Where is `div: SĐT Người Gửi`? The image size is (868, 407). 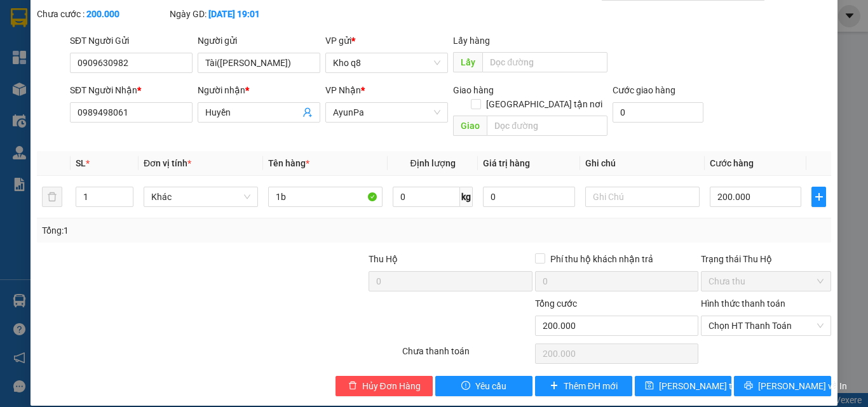 div: SĐT Người Gửi is located at coordinates (131, 41).